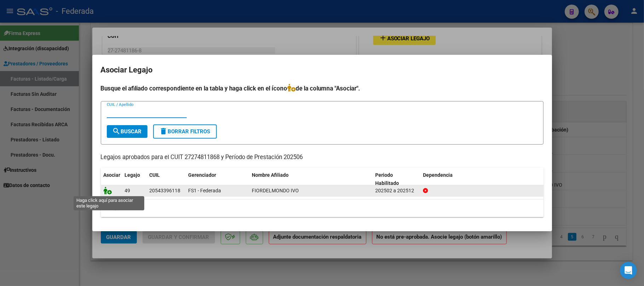 This screenshot has width=644, height=286. I want to click on h4: Busque el afiliado correspondiente en la tabla y haga click en el ícono de la columna "Asociar"., so click(322, 88).